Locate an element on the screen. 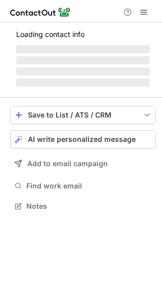 The image size is (162, 304). span: Add to email campaign is located at coordinates (67, 164).